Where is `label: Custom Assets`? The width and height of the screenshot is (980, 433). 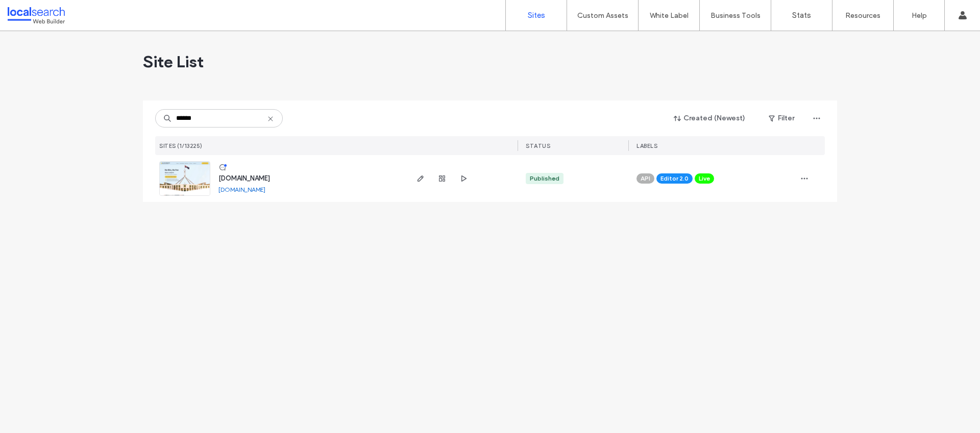
label: Custom Assets is located at coordinates (602, 15).